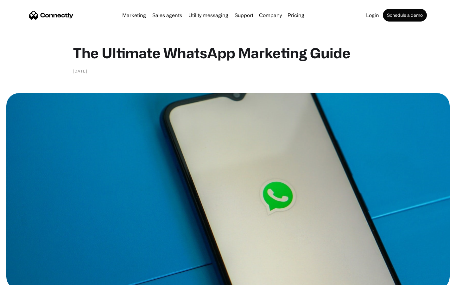 The width and height of the screenshot is (456, 285). What do you see at coordinates (22, 279) in the screenshot?
I see `aside: Language selected: English` at bounding box center [22, 279].